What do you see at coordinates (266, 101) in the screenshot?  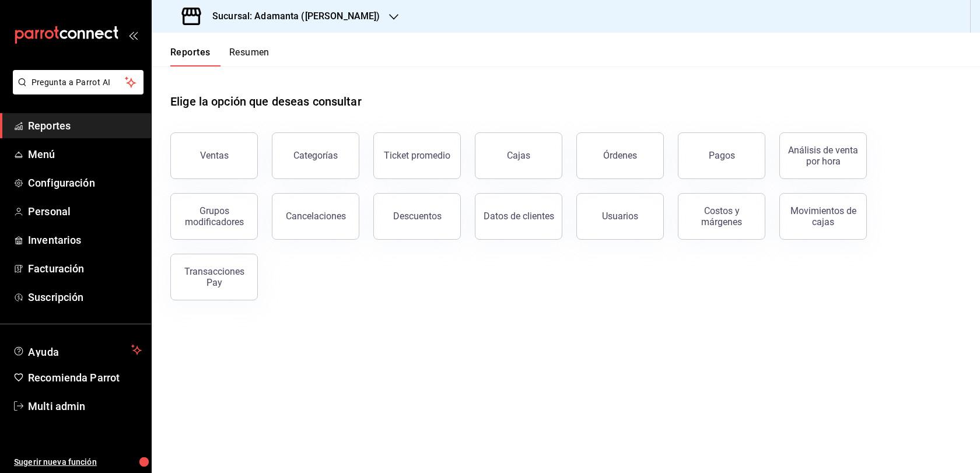 I see `h1: Elige la opción que deseas consultar` at bounding box center [266, 101].